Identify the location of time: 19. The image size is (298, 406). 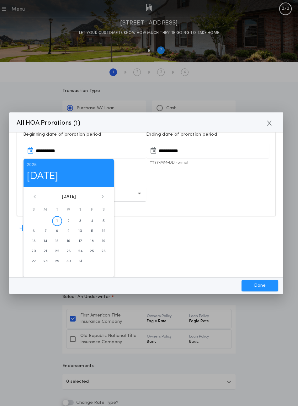
(104, 241).